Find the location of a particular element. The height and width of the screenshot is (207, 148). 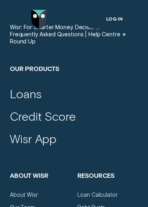

h2: About Wisr is located at coordinates (40, 182).